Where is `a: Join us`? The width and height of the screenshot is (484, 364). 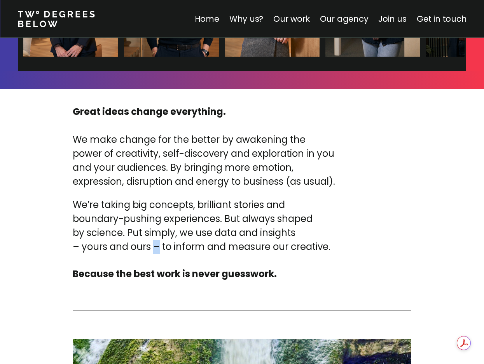 a: Join us is located at coordinates (392, 19).